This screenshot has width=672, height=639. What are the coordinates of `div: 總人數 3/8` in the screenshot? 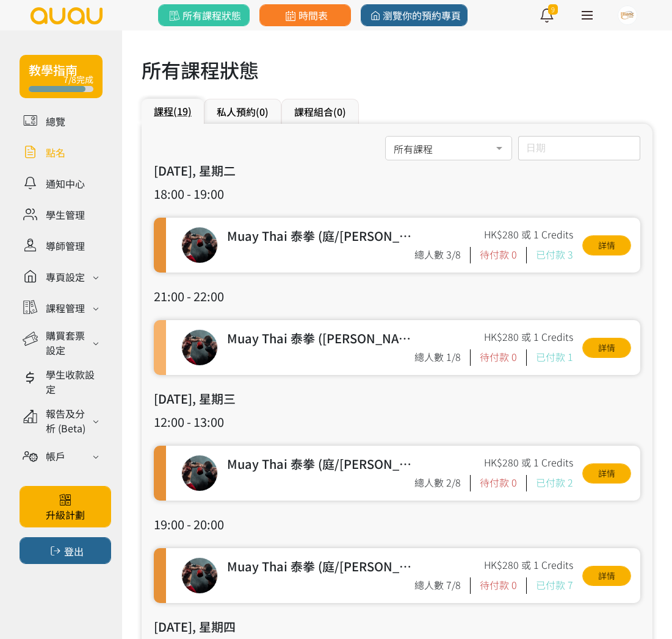 It's located at (443, 255).